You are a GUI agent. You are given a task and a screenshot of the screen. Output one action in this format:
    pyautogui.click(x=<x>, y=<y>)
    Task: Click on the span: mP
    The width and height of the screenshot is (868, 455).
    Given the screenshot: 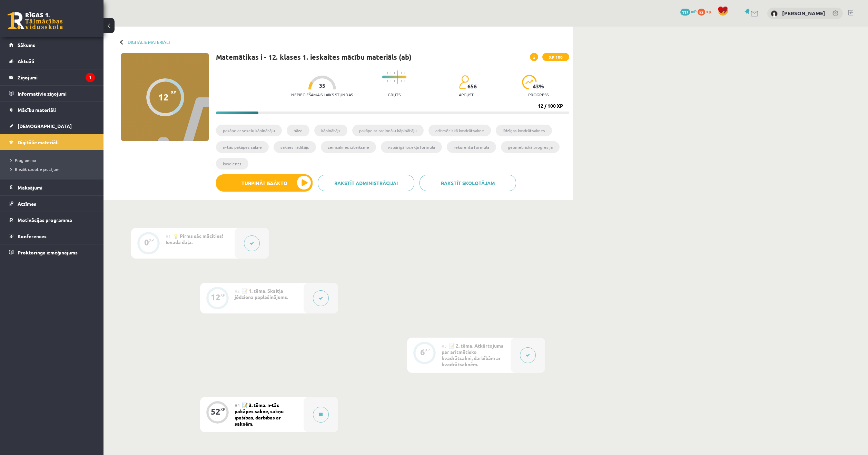 What is the action you would take?
    pyautogui.click(x=693, y=11)
    